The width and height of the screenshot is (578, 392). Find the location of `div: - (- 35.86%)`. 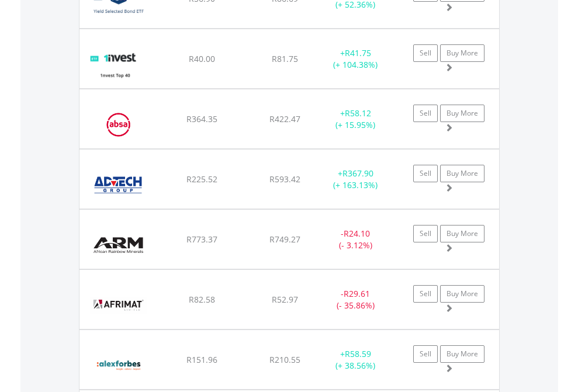

div: - (- 35.86%) is located at coordinates (356, 300).